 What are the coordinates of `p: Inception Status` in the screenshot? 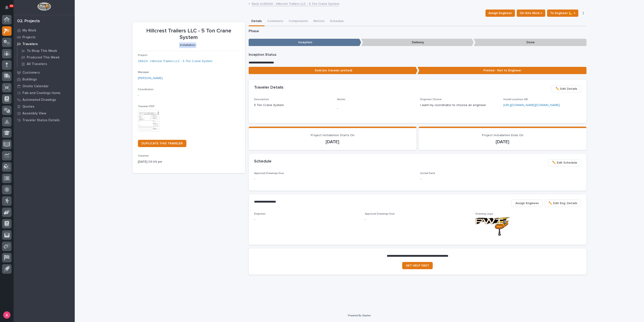 It's located at (418, 55).